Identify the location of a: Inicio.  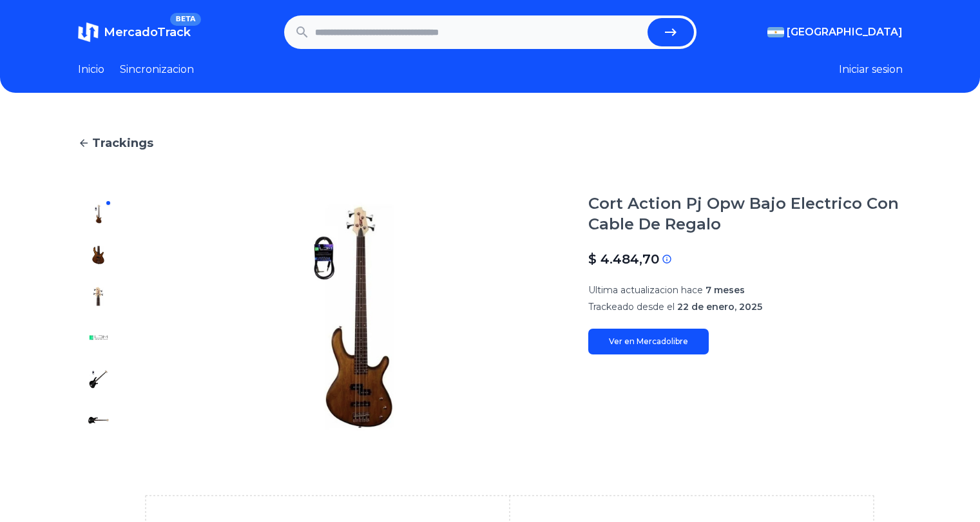
(91, 69).